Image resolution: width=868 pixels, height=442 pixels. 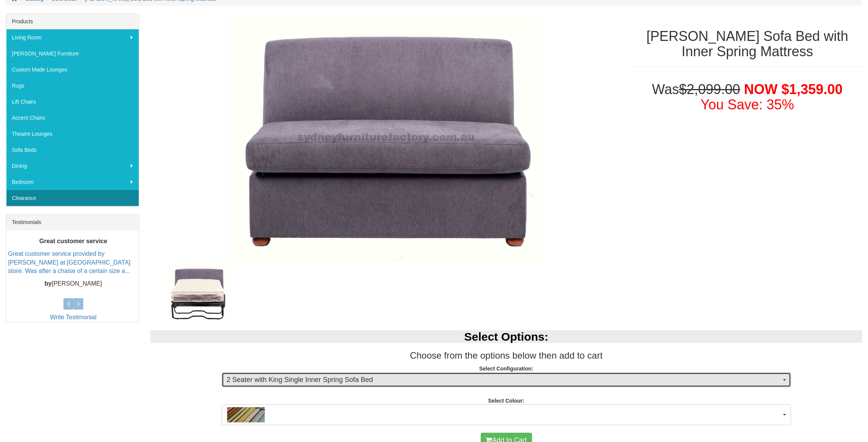 What do you see at coordinates (72, 149) in the screenshot?
I see `a: Sofa Beds` at bounding box center [72, 149].